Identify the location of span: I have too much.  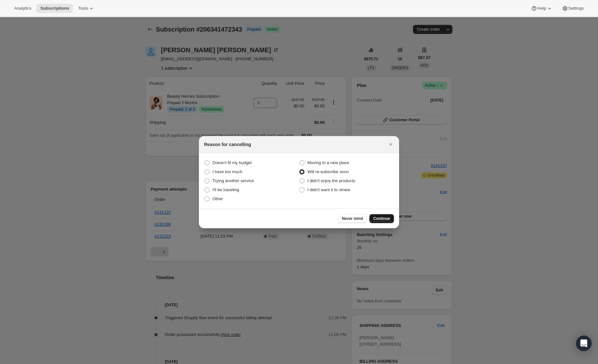
(227, 172).